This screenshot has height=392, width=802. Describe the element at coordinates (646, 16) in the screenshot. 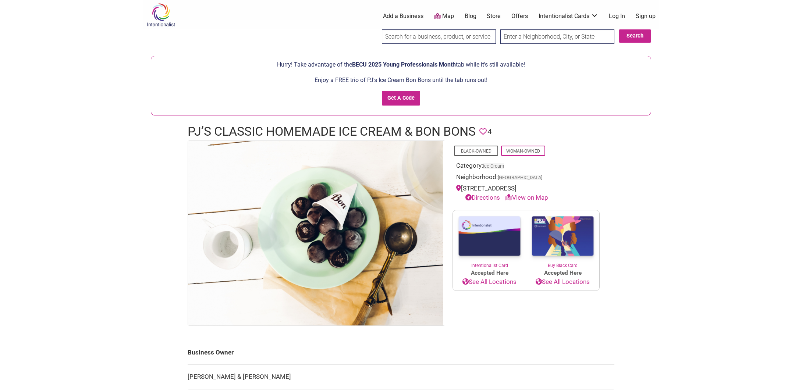

I see `a: Sign up` at that location.